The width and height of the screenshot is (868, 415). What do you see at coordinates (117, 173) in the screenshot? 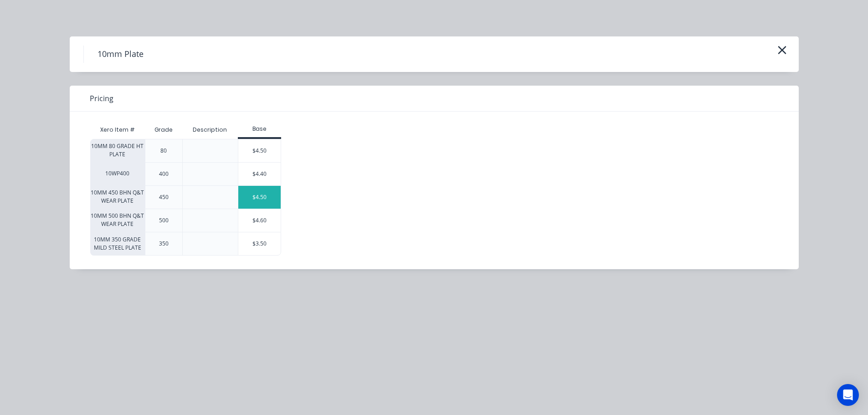
I see `div: 10WP400` at bounding box center [117, 173].